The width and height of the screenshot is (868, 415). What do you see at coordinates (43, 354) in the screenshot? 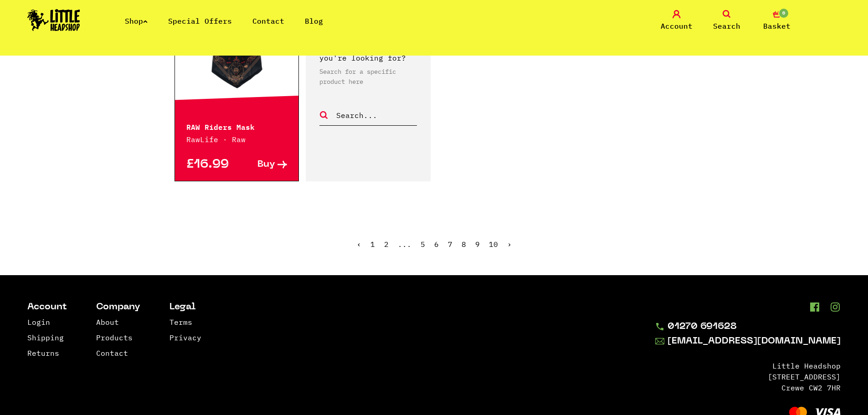
I see `a: Returns` at bounding box center [43, 354].